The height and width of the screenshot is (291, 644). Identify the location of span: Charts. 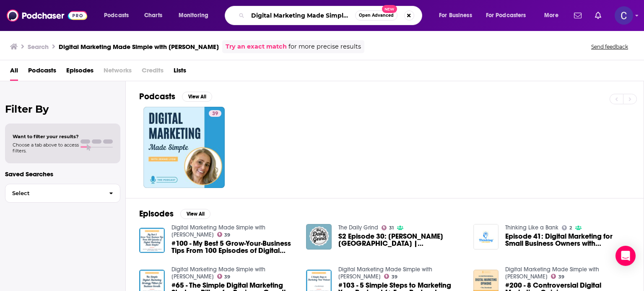
(153, 16).